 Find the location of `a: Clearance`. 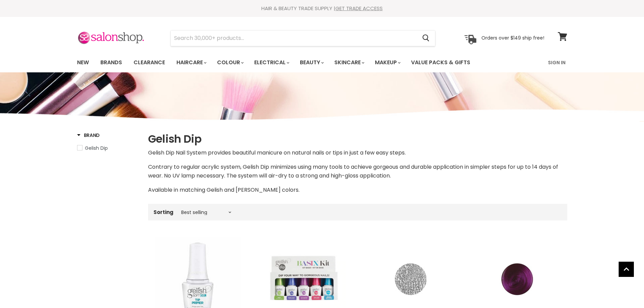

a: Clearance is located at coordinates (149, 63).